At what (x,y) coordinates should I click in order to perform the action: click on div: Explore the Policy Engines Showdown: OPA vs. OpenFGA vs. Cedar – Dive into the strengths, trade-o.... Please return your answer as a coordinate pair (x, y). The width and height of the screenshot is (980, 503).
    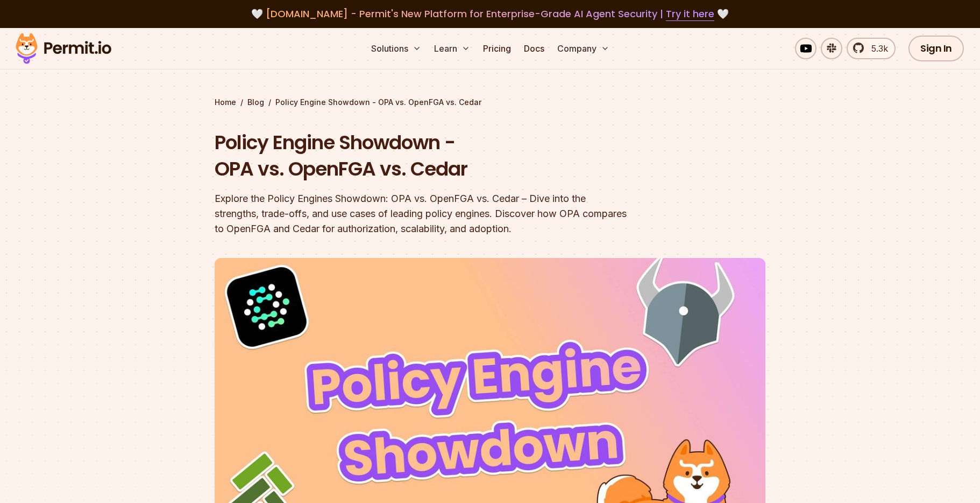
    Looking at the image, I should click on (421, 214).